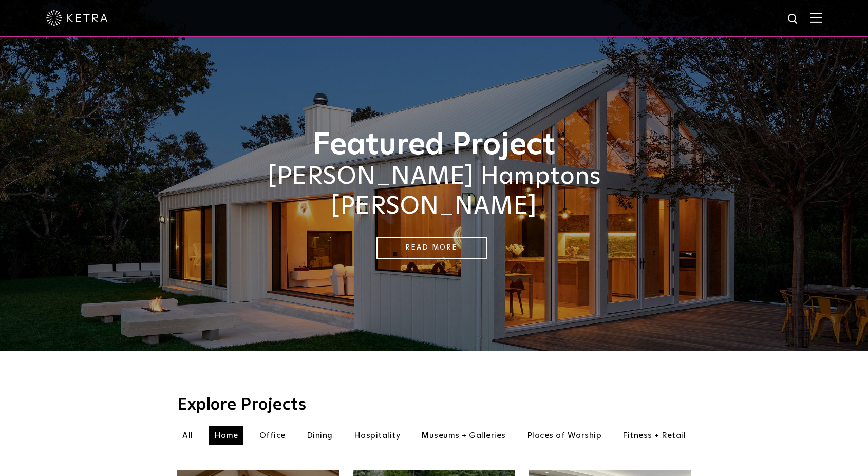 This screenshot has height=476, width=868. What do you see at coordinates (816, 18) in the screenshot?
I see `img: Hamburger%20Nav.svg` at bounding box center [816, 18].